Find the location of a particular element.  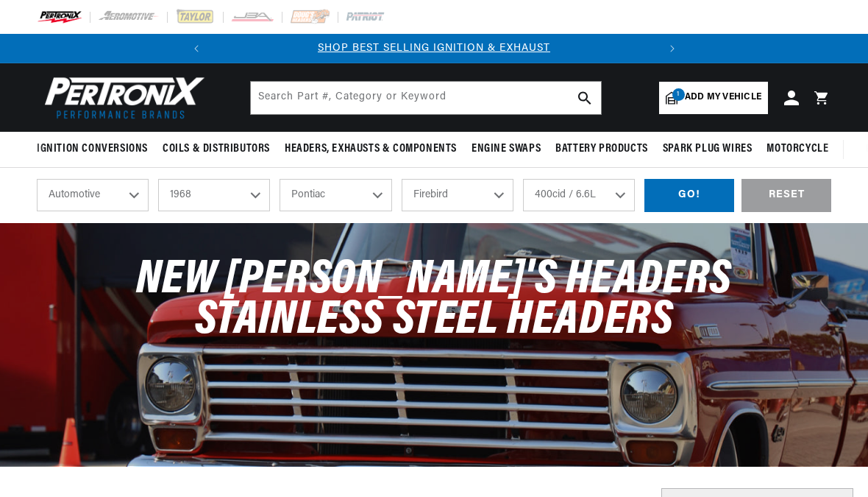

button: search button is located at coordinates (585, 97).